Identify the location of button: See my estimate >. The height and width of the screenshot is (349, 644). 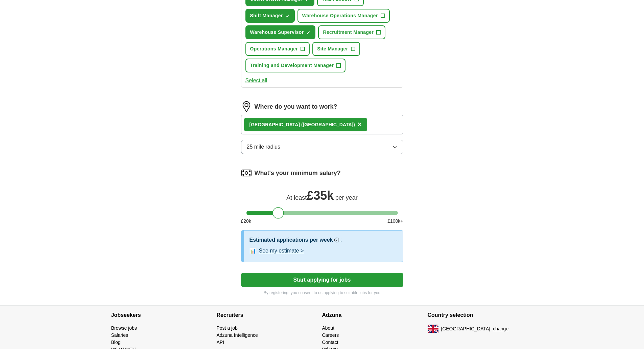
(282, 251).